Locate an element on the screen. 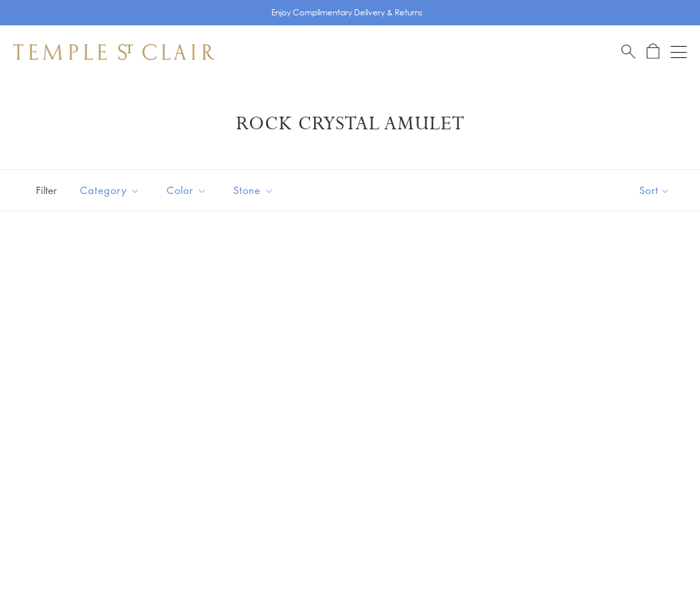  button: Open navigation is located at coordinates (679, 52).